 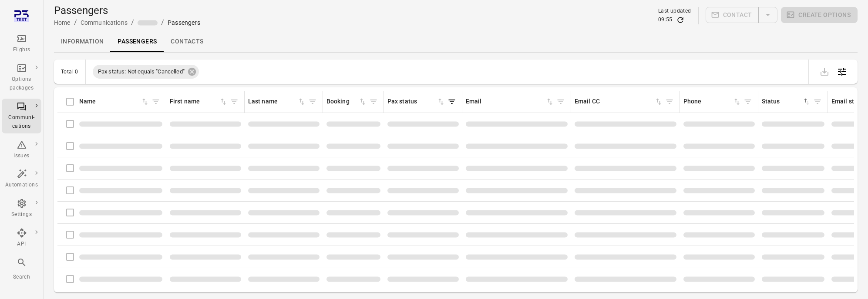 What do you see at coordinates (127, 11) in the screenshot?
I see `h1: Passengers` at bounding box center [127, 11].